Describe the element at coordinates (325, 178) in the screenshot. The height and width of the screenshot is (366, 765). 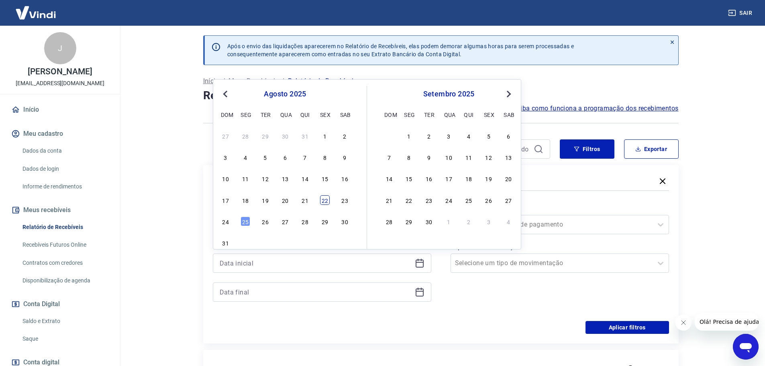
I see `div: Choose sexta-feira, 15 de agosto de 2025` at that location.